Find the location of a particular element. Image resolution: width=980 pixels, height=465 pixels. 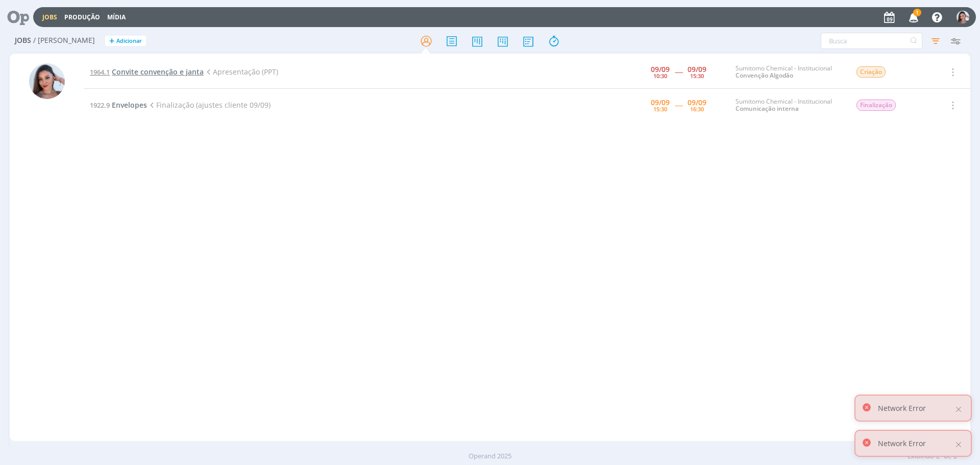

div: 16:30 is located at coordinates (697, 108).